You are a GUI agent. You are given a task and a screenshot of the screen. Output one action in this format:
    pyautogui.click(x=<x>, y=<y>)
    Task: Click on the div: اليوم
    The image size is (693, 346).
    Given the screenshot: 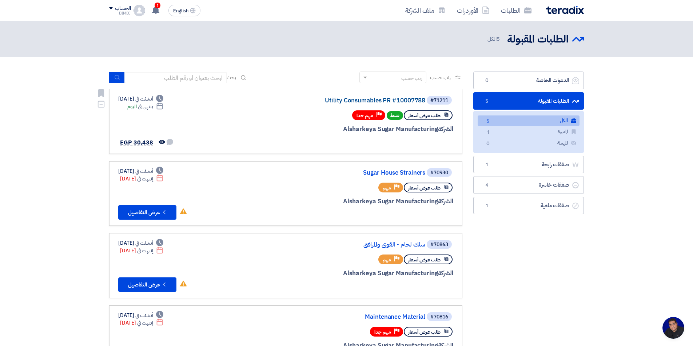 What is the action you would take?
    pyautogui.click(x=145, y=107)
    